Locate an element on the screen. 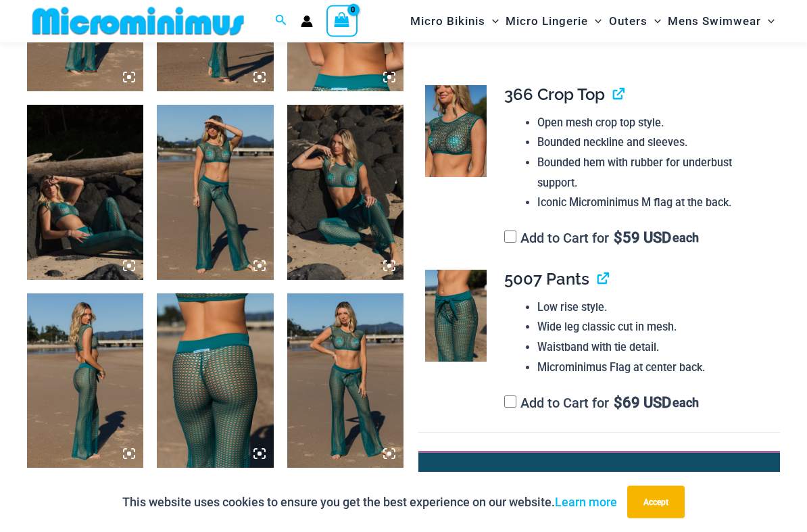 This screenshot has width=807, height=532. a: Account icon link is located at coordinates (307, 22).